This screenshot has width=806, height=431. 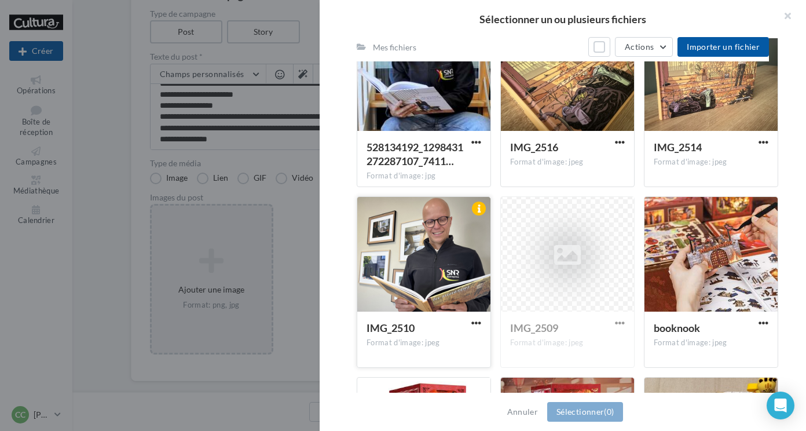 I want to click on span: Actions, so click(x=639, y=46).